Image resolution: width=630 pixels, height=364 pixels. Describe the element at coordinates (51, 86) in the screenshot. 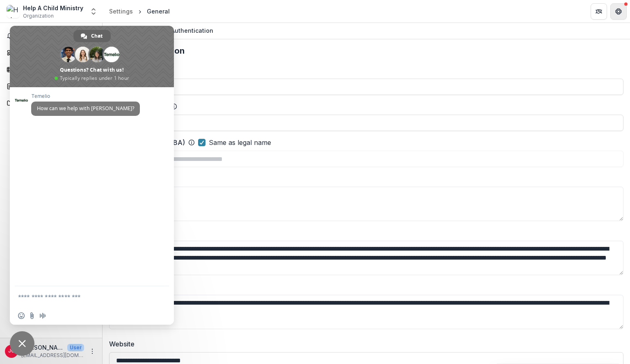

I see `a: Proposals` at that location.